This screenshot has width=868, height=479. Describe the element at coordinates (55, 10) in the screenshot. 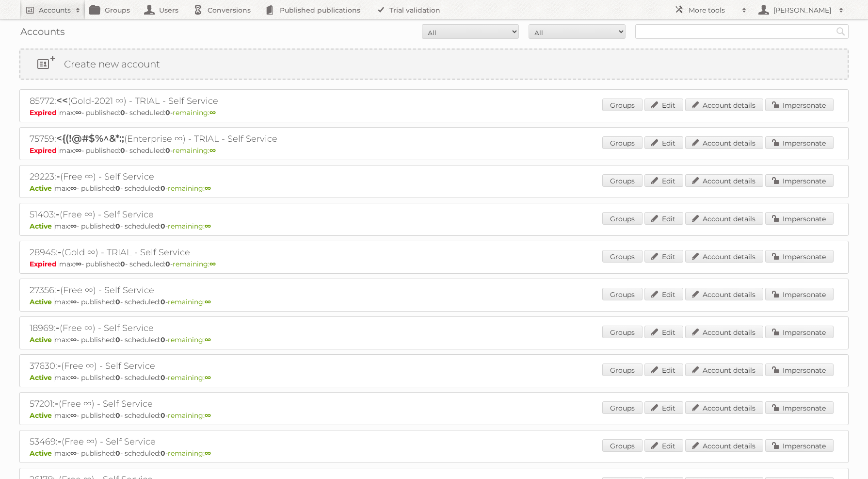

I see `h2: Accounts` at that location.